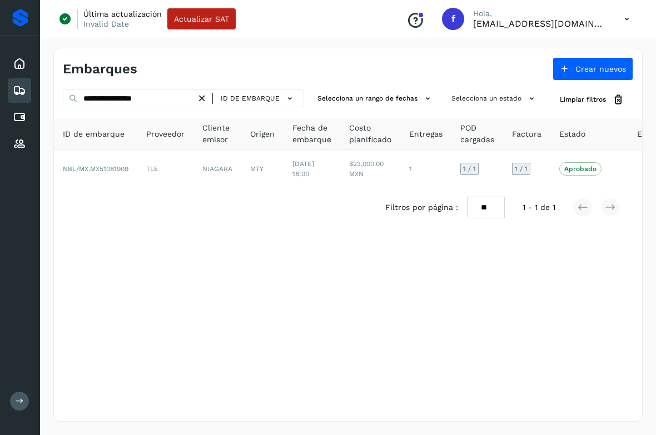 The height and width of the screenshot is (435, 656). Describe the element at coordinates (526, 134) in the screenshot. I see `span: Factura` at that location.